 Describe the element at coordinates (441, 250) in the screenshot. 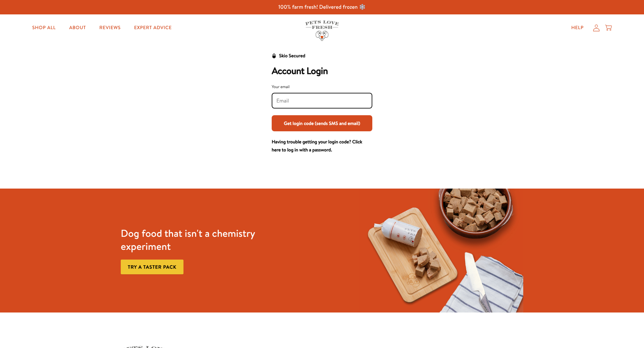

I see `img: Fussy` at that location.